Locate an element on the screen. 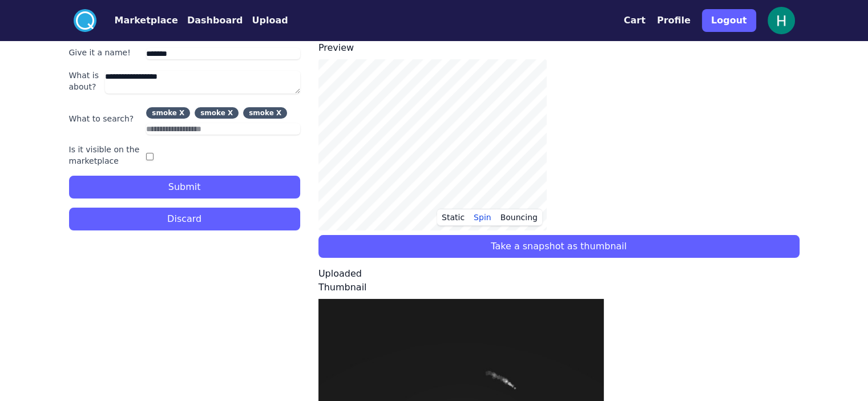 This screenshot has height=401, width=868. p: Uploaded is located at coordinates (559, 274).